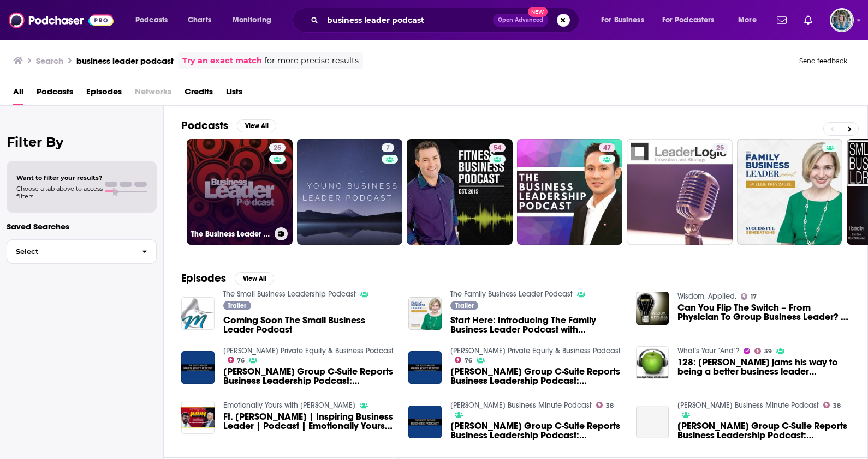 This screenshot has height=459, width=868. I want to click on span: Can You Flip The Switch – From Physician To Group Business Leader? – Podcast, so click(764, 313).